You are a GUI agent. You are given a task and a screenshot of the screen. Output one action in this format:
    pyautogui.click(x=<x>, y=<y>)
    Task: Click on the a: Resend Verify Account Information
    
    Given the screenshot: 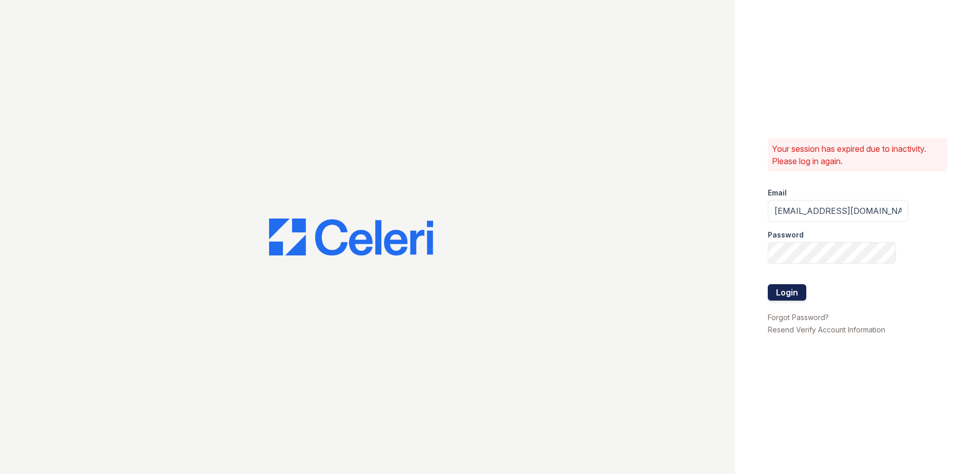 What is the action you would take?
    pyautogui.click(x=826, y=330)
    